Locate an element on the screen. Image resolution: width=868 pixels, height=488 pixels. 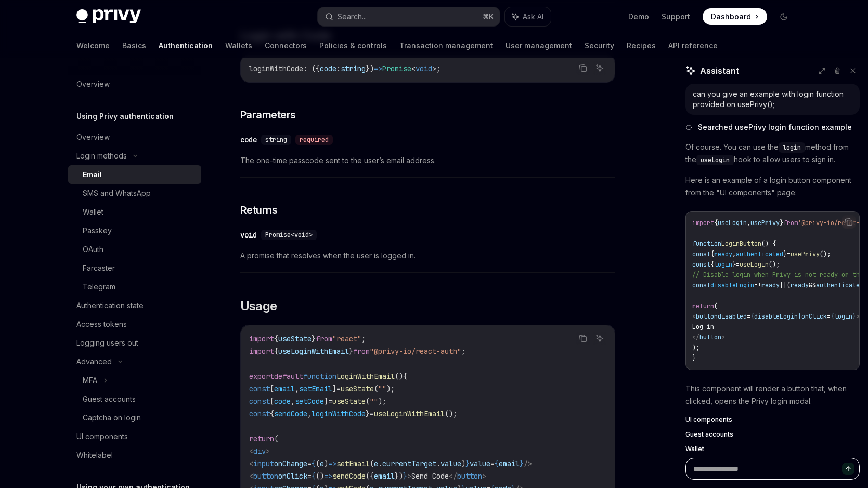
span: setEmail is located at coordinates (316, 389).